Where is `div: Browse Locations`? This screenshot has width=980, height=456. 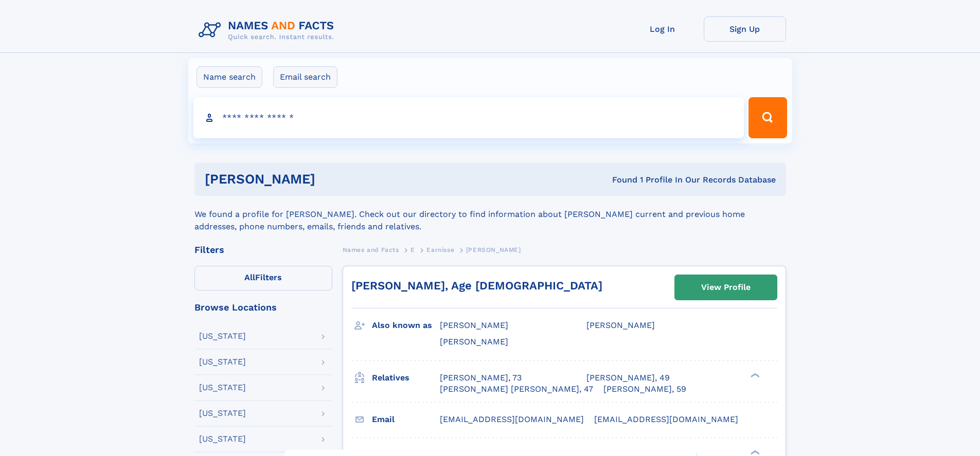 div: Browse Locations is located at coordinates (263, 308).